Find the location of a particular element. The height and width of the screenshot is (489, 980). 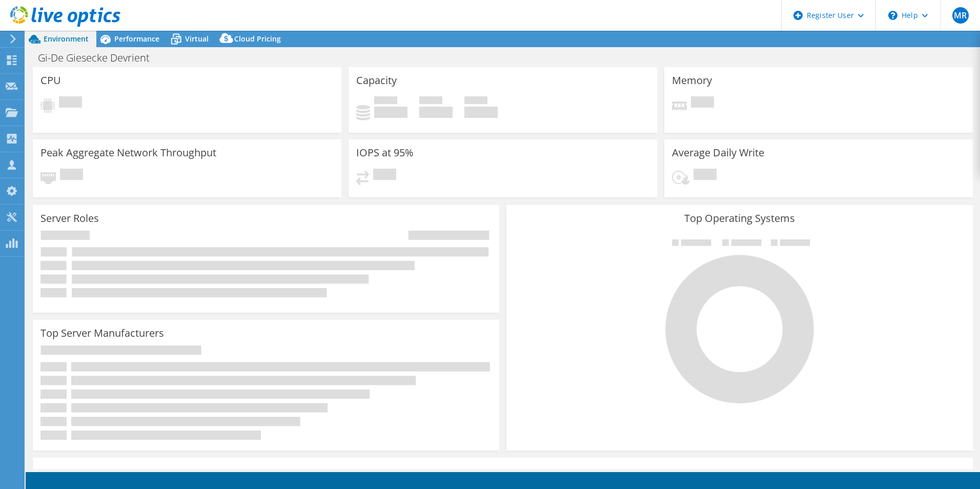

h3: Server Roles is located at coordinates (70, 218).